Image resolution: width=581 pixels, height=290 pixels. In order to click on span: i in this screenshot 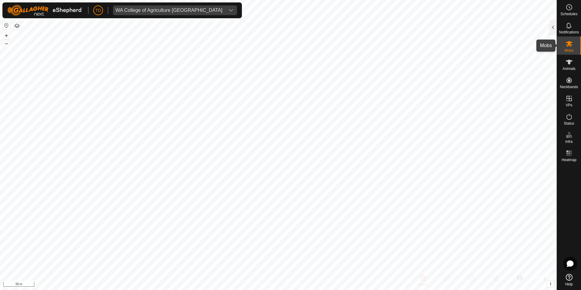, I will do `click(551, 284)`.